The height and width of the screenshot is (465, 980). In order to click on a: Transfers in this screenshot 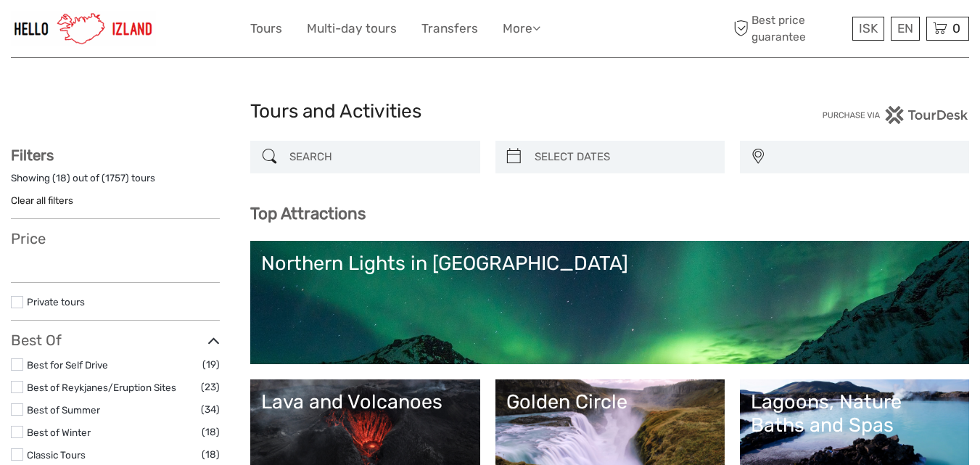, I will do `click(450, 29)`.